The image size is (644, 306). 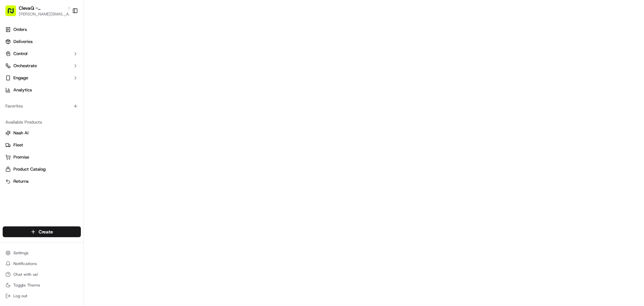 What do you see at coordinates (42, 54) in the screenshot?
I see `button: Control` at bounding box center [42, 54].